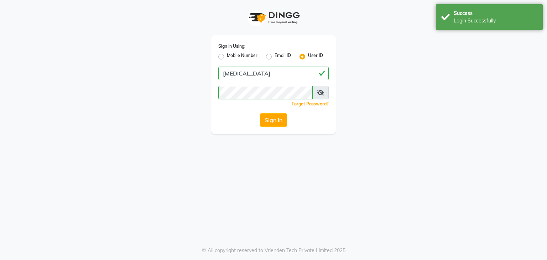 The width and height of the screenshot is (547, 260). I want to click on img: logo1.svg, so click(274, 17).